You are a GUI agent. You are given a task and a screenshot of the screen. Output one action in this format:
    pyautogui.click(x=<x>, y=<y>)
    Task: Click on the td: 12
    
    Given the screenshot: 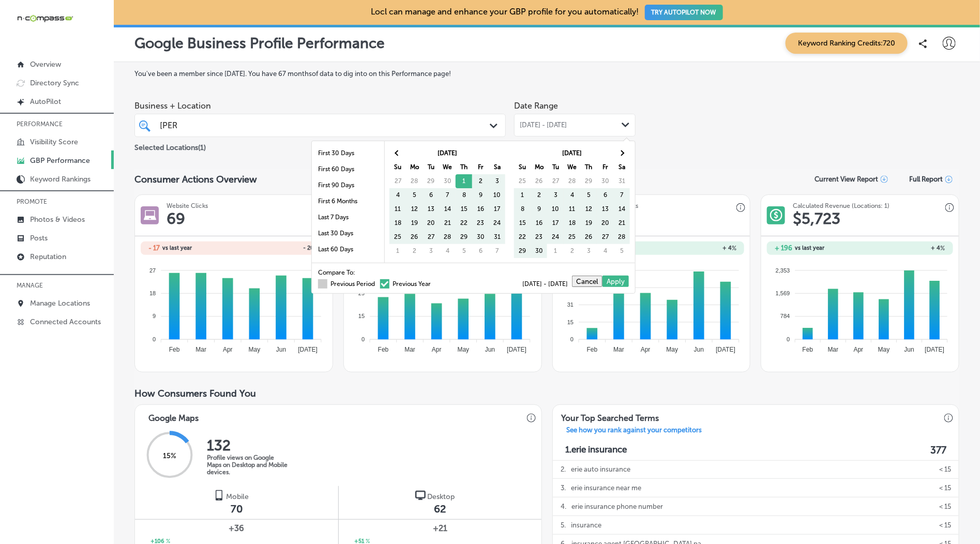 What is the action you would take?
    pyautogui.click(x=589, y=209)
    